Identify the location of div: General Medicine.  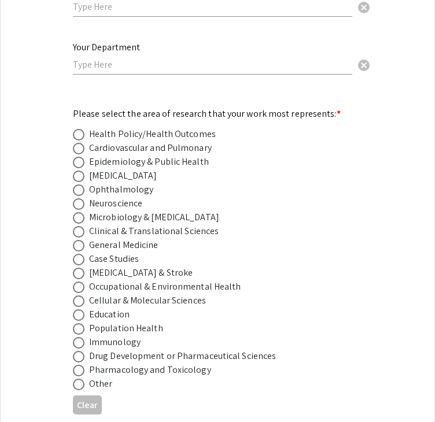
(124, 245).